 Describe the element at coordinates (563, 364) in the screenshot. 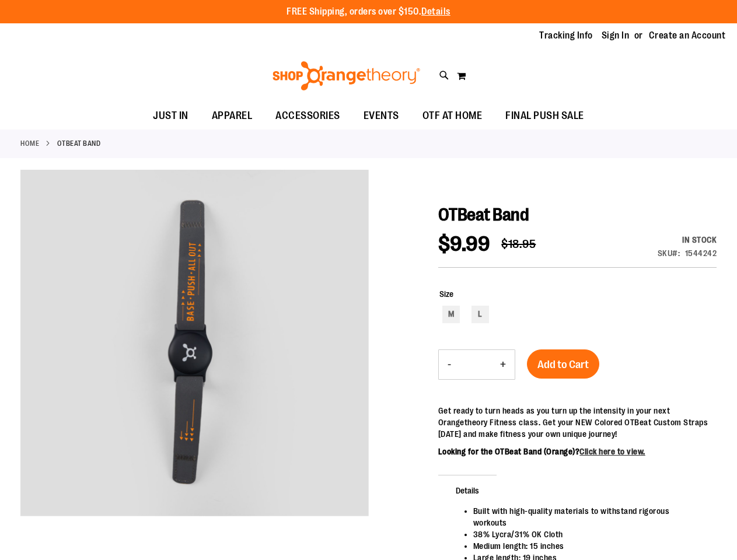

I see `button: Add to Cart` at that location.